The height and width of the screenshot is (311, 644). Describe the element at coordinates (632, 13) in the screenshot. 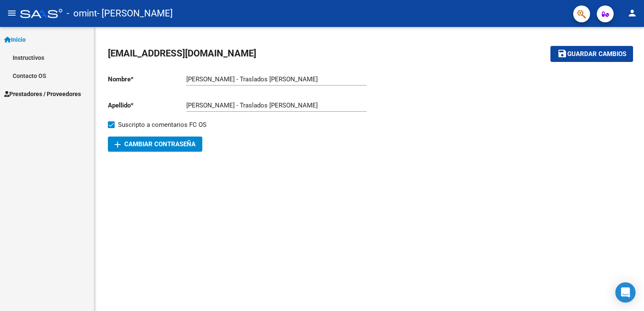

I see `mat-icon: person` at that location.